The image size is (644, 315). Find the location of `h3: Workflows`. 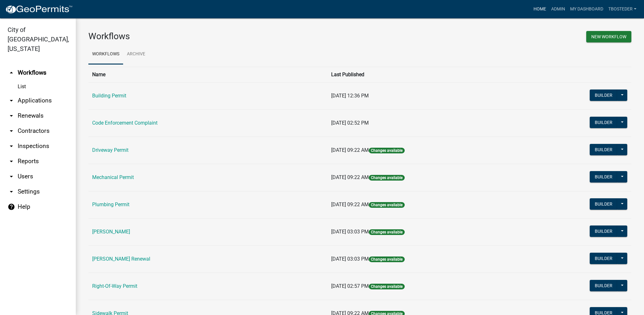

h3: Workflows is located at coordinates (222, 37).